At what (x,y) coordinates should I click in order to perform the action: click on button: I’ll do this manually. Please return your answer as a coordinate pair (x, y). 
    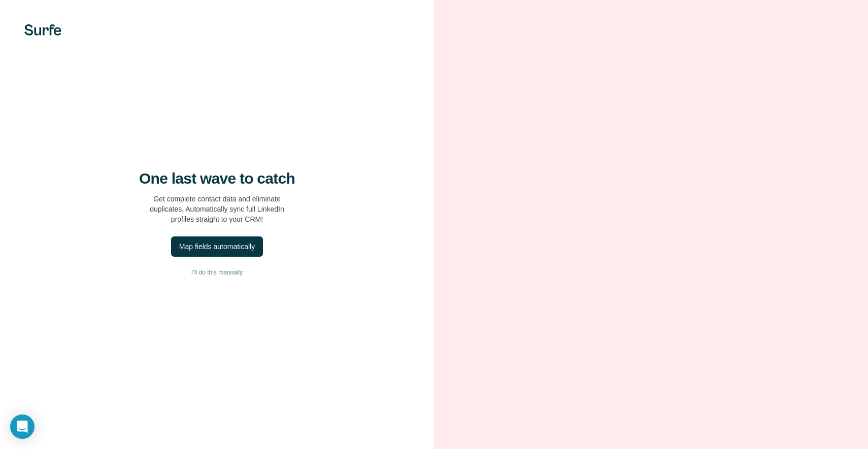
    Looking at the image, I should click on (217, 272).